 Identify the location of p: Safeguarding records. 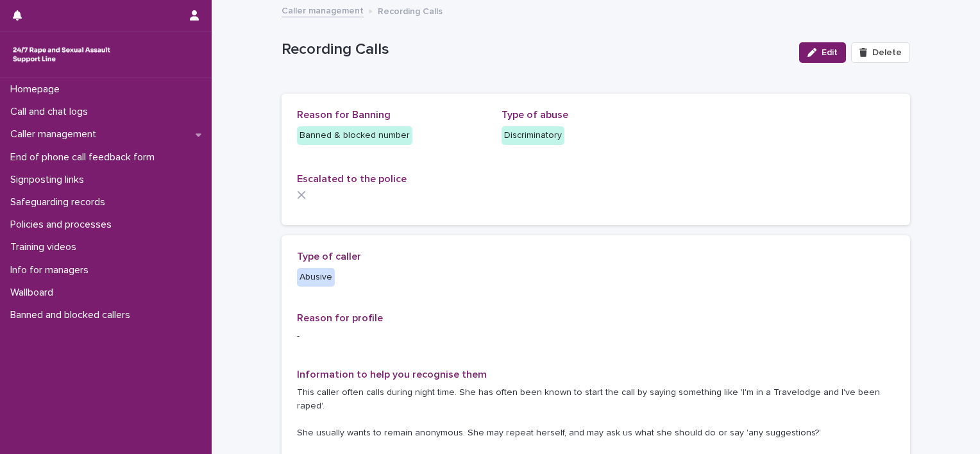
(61, 202).